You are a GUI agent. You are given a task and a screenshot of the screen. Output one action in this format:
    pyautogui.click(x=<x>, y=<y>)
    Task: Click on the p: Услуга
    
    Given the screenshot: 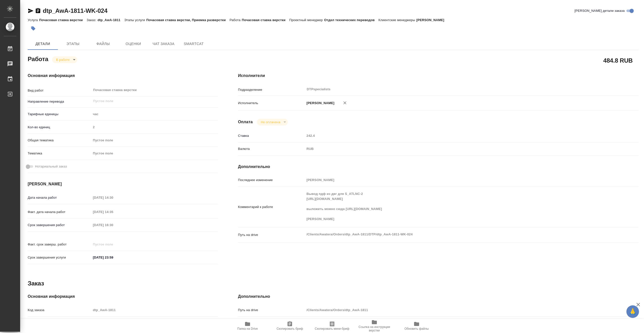 What is the action you would take?
    pyautogui.click(x=33, y=20)
    